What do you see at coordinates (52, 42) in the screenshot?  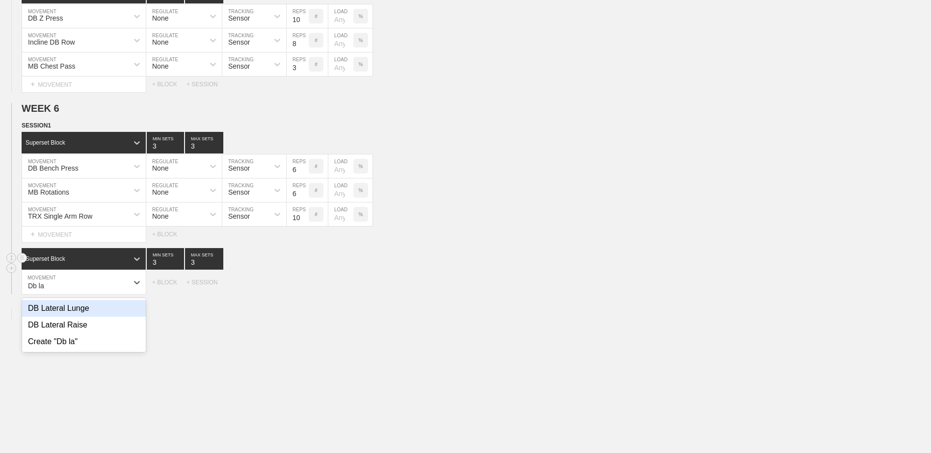 I see `div: Incline DB Row` at bounding box center [52, 42].